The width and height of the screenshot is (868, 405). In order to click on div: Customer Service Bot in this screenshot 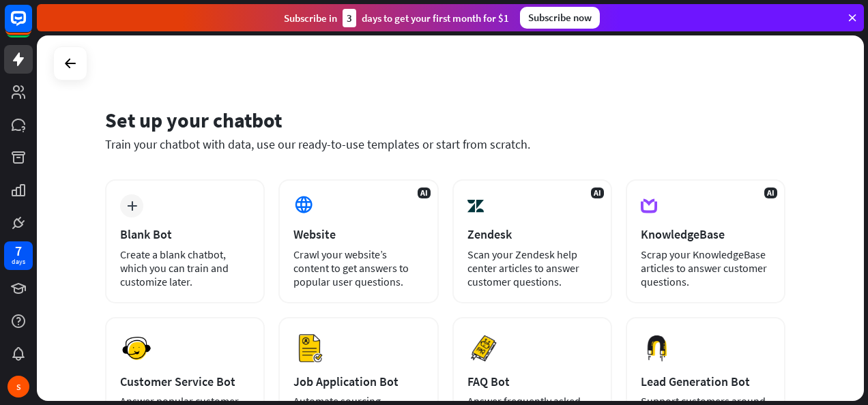, I will do `click(184, 381)`.